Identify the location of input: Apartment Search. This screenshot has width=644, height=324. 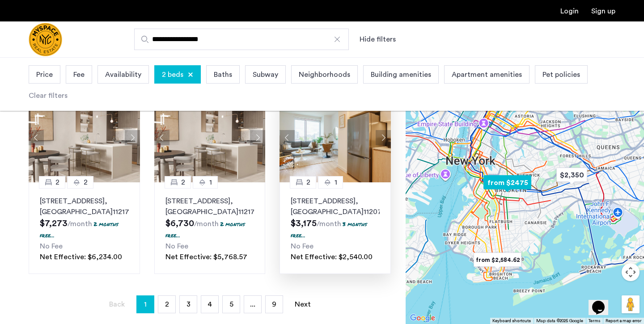
(242, 39).